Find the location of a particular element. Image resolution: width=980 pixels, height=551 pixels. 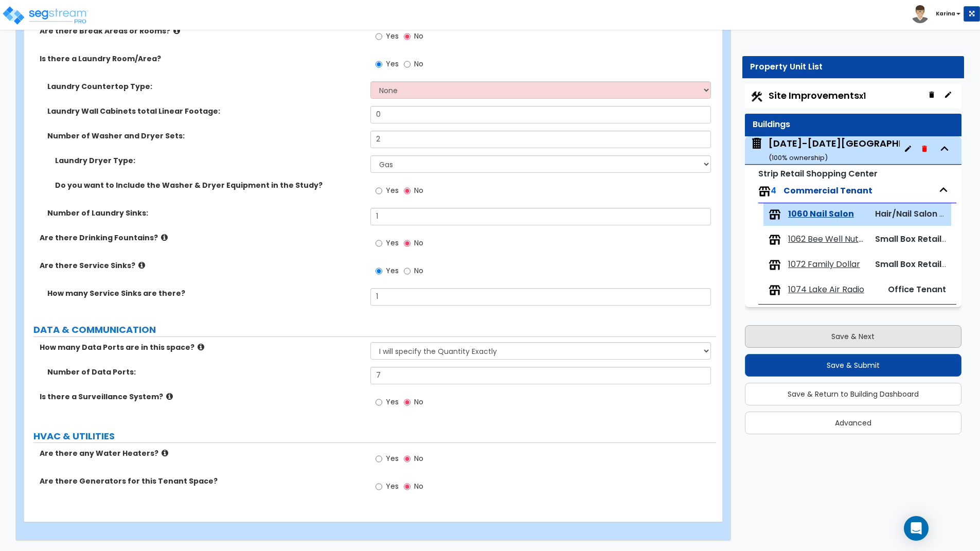

label: Are there Generators for this Tenant Space? is located at coordinates (201, 481).